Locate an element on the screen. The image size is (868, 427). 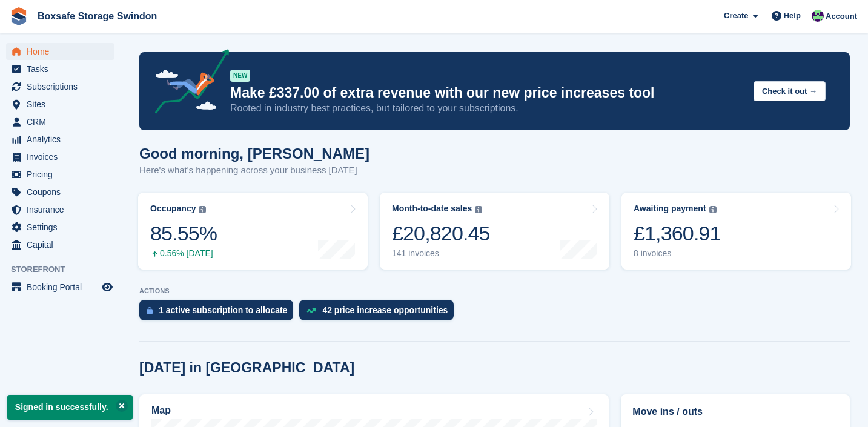
h2: Move ins / outs is located at coordinates (735, 411).